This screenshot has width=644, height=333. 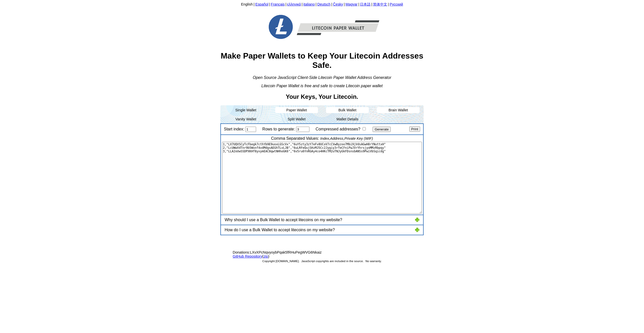 What do you see at coordinates (266, 256) in the screenshot?
I see `a: zip` at bounding box center [266, 256].